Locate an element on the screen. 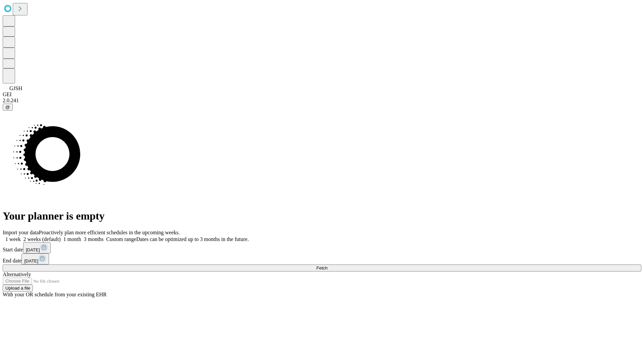 This screenshot has width=644, height=362. div: 2.0.241 is located at coordinates (322, 101).